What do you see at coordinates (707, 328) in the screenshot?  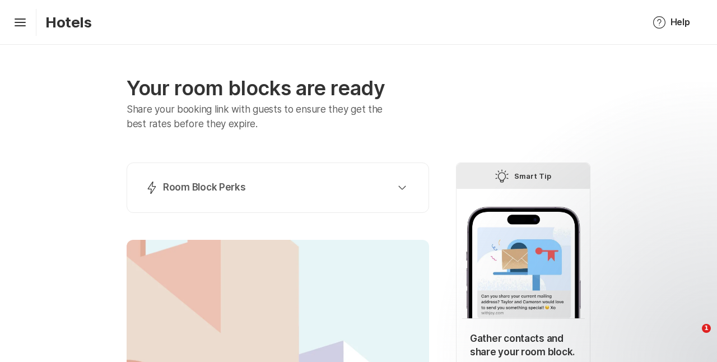 I see `span: 1` at bounding box center [707, 328].